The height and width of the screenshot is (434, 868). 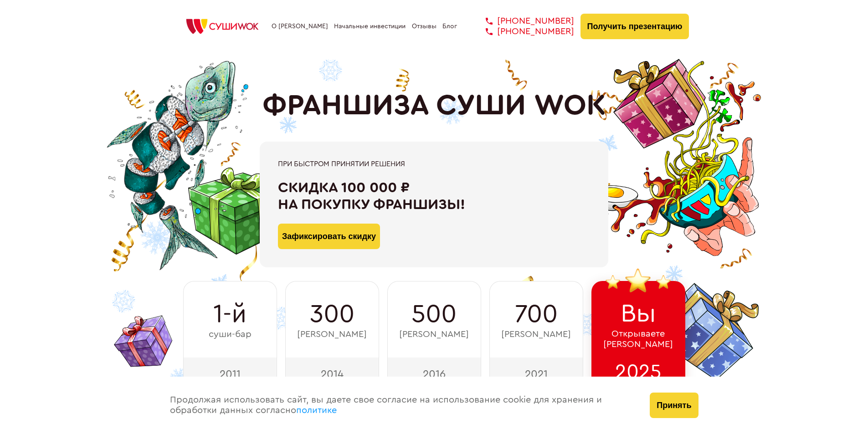 What do you see at coordinates (536, 374) in the screenshot?
I see `div: 2021` at bounding box center [536, 374].